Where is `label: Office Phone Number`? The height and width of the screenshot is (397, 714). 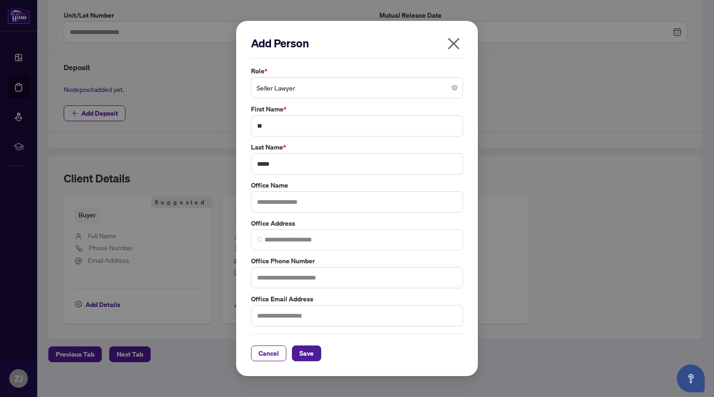 label: Office Phone Number is located at coordinates (357, 261).